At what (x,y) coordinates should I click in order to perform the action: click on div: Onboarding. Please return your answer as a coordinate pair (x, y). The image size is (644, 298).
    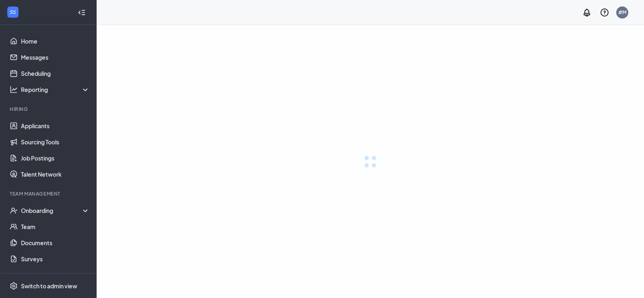
    Looking at the image, I should click on (56, 210).